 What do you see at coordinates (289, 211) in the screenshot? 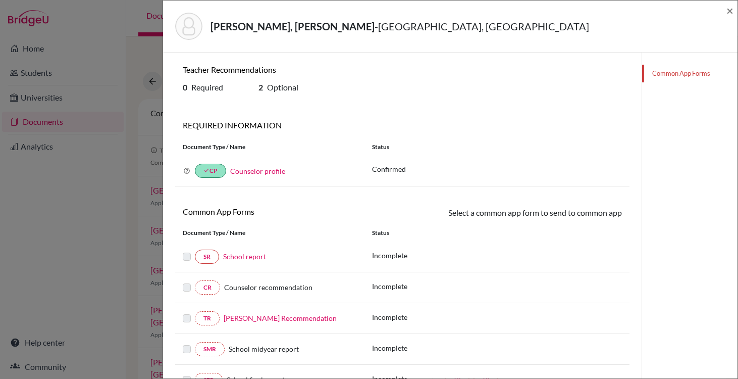
I see `h6: Common App Forms` at bounding box center [289, 211].